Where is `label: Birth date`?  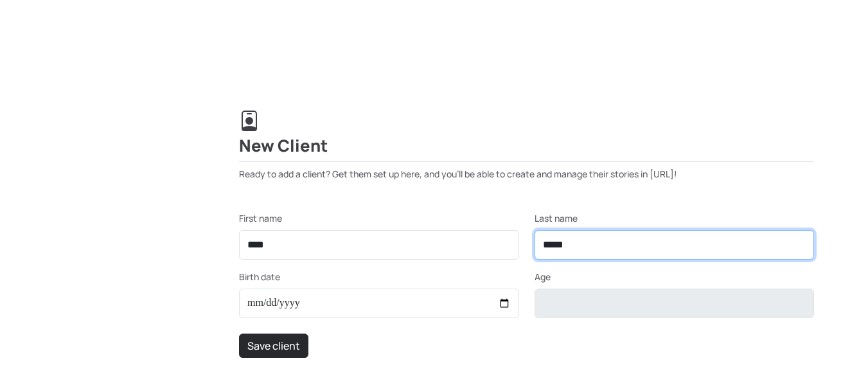
label: Birth date is located at coordinates (260, 276).